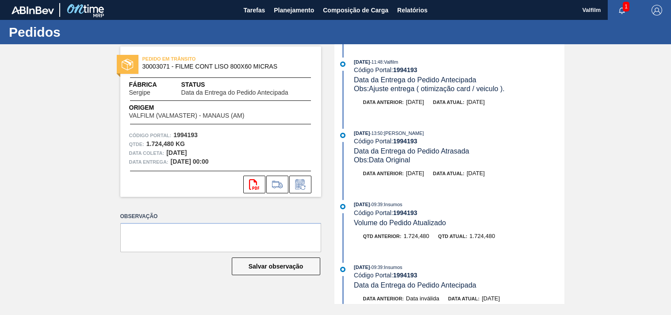  What do you see at coordinates (154, 85) in the screenshot?
I see `span: Fábrica` at bounding box center [154, 85].